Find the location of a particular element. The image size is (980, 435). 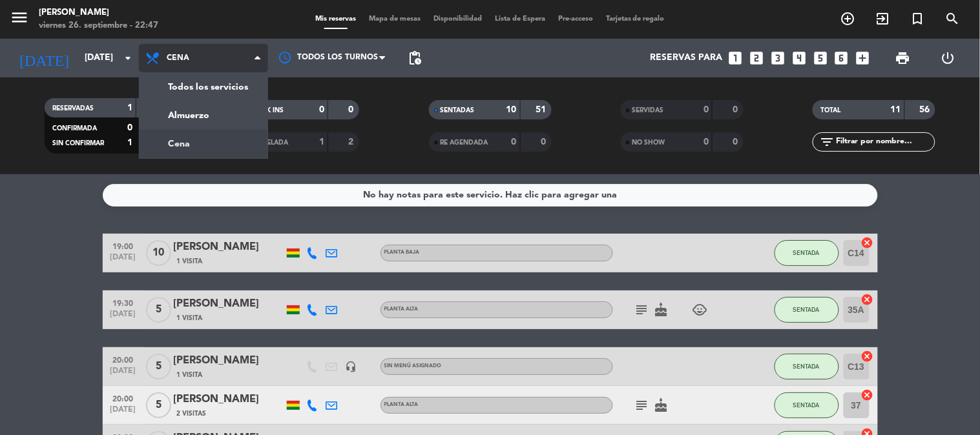

span: SERVIDAS is located at coordinates (648, 110).